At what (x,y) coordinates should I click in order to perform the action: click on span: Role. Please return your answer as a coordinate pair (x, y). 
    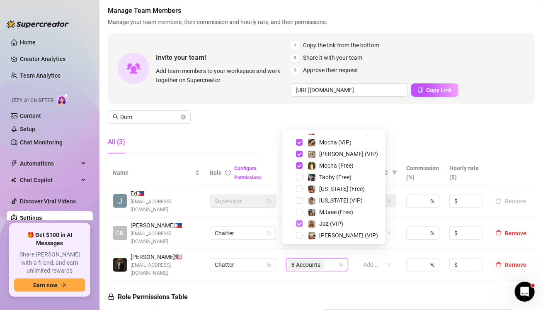
    Looking at the image, I should click on (216, 172).